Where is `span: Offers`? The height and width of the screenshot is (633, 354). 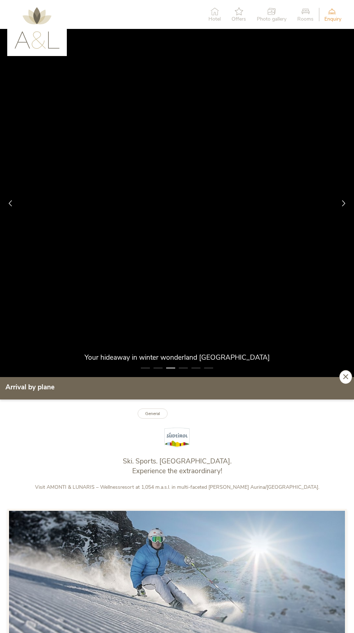
span: Offers is located at coordinates (239, 19).